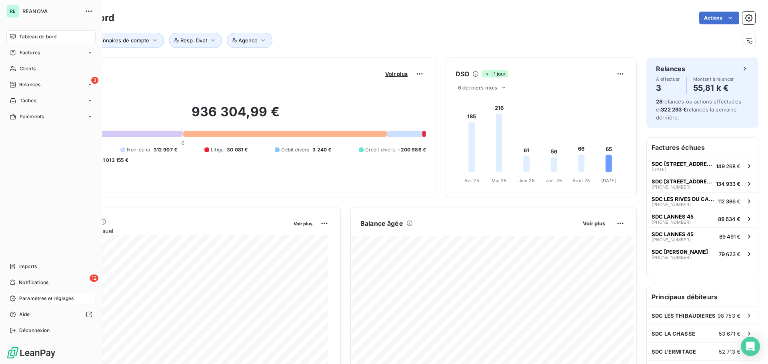 This screenshot has height=364, width=768. What do you see at coordinates (674, 110) in the screenshot?
I see `span: 322 293 €` at bounding box center [674, 110].